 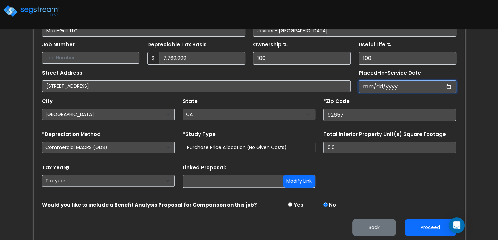 What do you see at coordinates (374, 228) in the screenshot?
I see `button: Back` at bounding box center [374, 228].